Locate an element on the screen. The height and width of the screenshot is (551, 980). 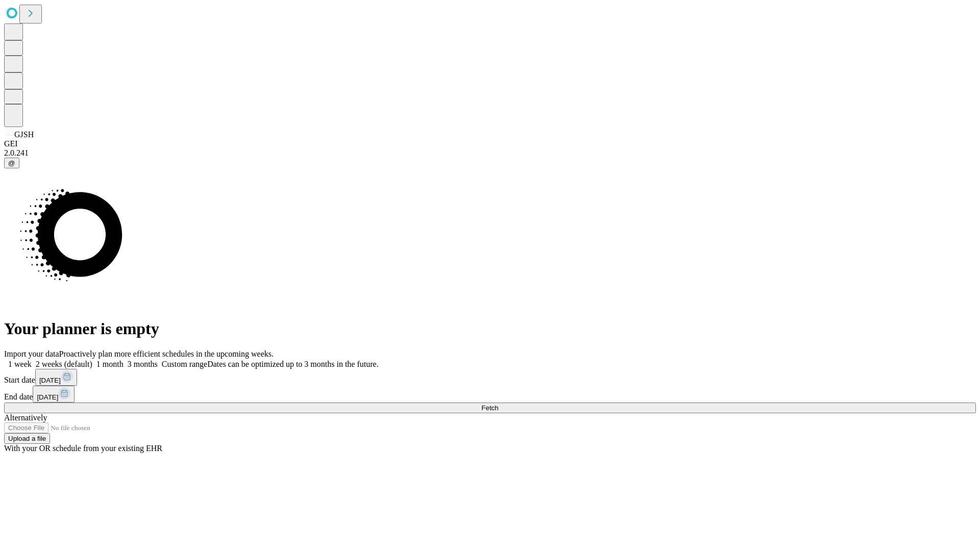
span: Dates can be optimized up to 3 months in the future. is located at coordinates (293, 364).